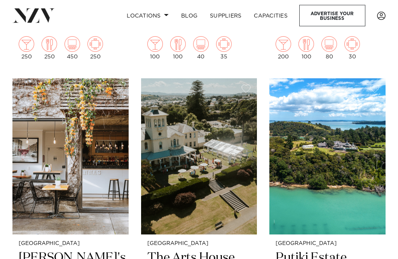 This screenshot has height=259, width=398. Describe the element at coordinates (148, 16) in the screenshot. I see `a: Locations` at that location.